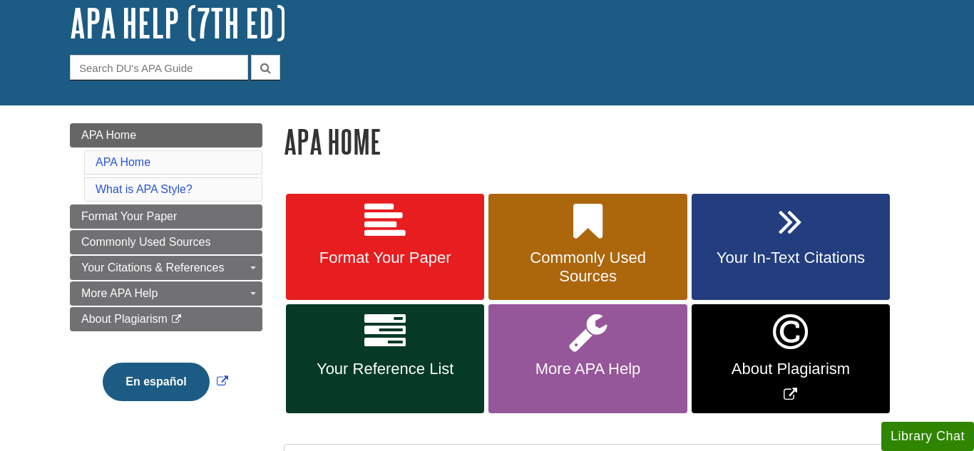 This screenshot has width=974, height=451. Describe the element at coordinates (791, 247) in the screenshot. I see `a: Your In-Text Citations` at that location.